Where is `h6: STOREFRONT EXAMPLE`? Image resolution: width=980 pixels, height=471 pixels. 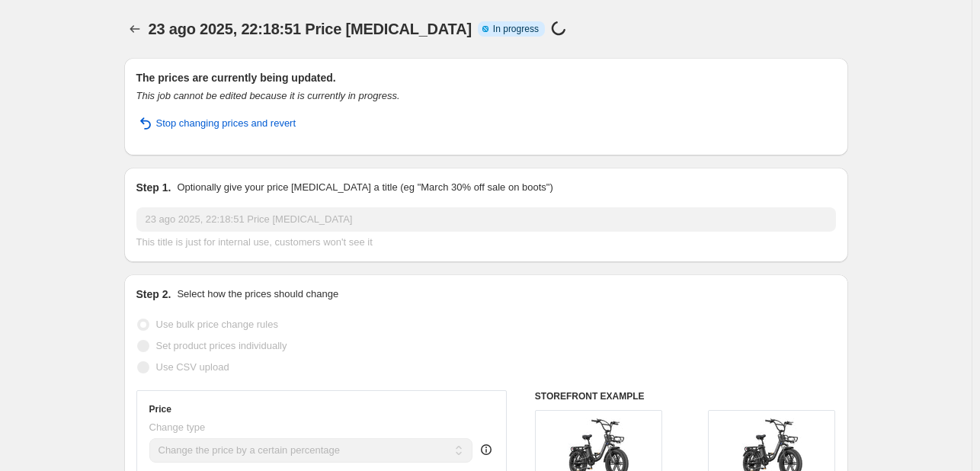
h6: STOREFRONT EXAMPLE is located at coordinates (685, 396).